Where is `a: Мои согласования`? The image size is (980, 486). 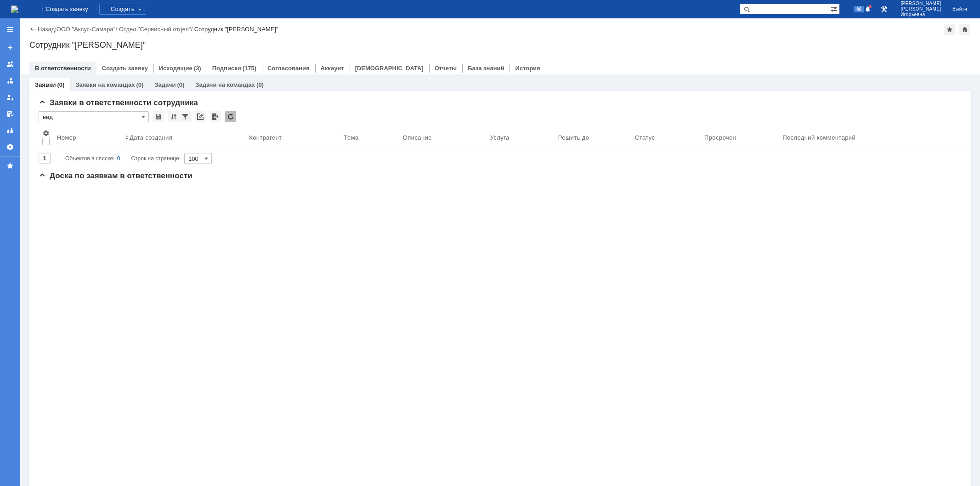
a: Мои согласования is located at coordinates (10, 114).